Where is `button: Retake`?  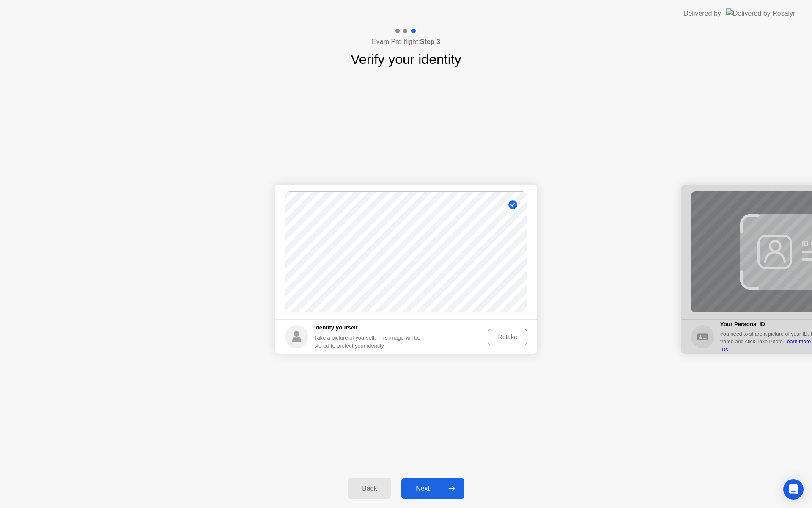 button: Retake is located at coordinates (508, 337).